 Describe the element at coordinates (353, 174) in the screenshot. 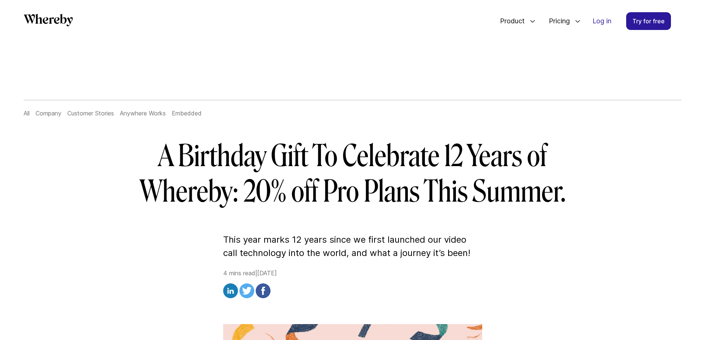

I see `h1: A Birthday Gift To Celebrate 12 Years of Whereby: 20% off Pro Plans This Summer.` at that location.